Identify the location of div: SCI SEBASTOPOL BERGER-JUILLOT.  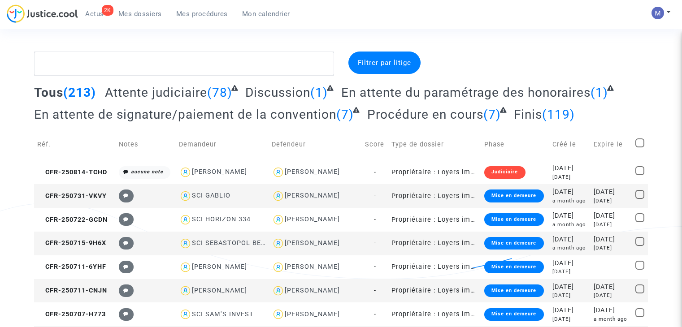
(251, 243).